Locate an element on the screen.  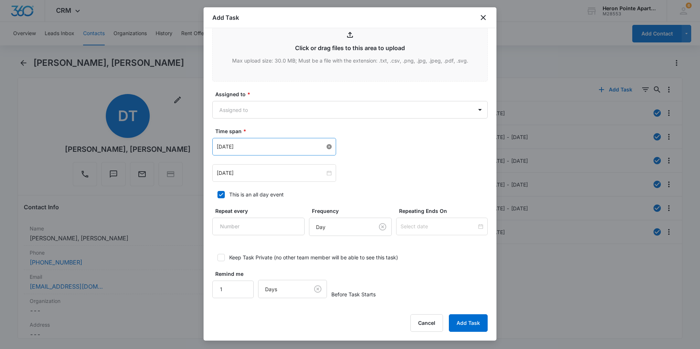
h1: Add Task is located at coordinates (225, 18).